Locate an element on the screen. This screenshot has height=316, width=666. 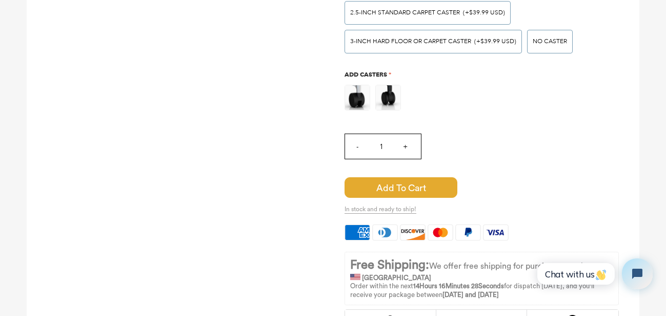
span: We offer free shipping for purchase over $200 is located at coordinates (514, 266).